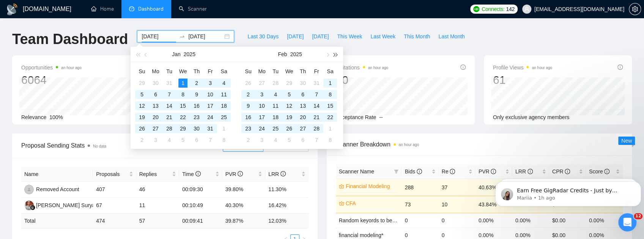 The image size is (644, 239). What do you see at coordinates (169, 71) in the screenshot?
I see `th: Tu` at bounding box center [169, 71].